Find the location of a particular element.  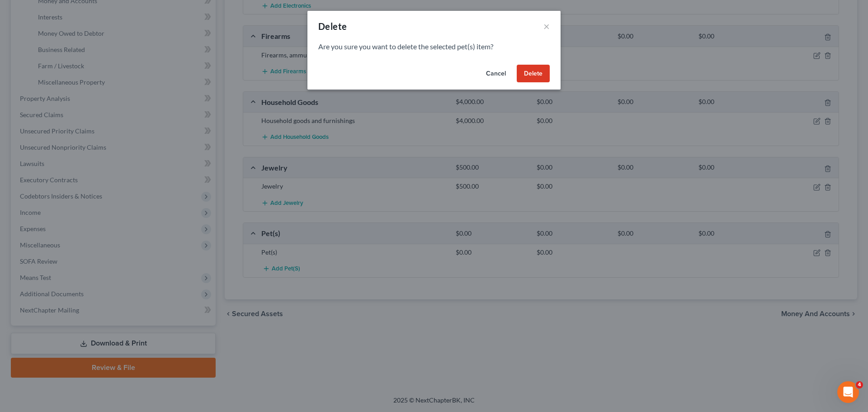

span: 4 is located at coordinates (860, 385).